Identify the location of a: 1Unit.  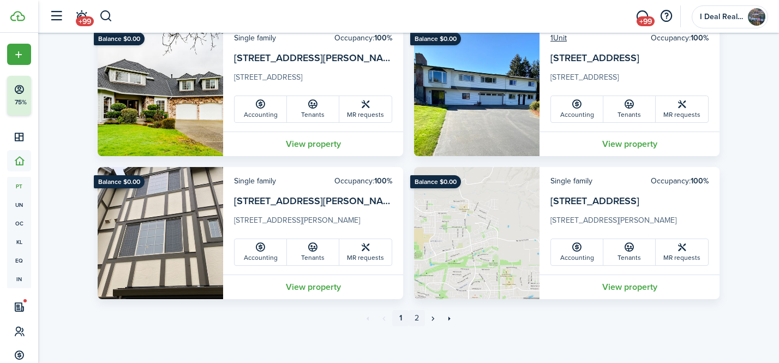
(559, 38).